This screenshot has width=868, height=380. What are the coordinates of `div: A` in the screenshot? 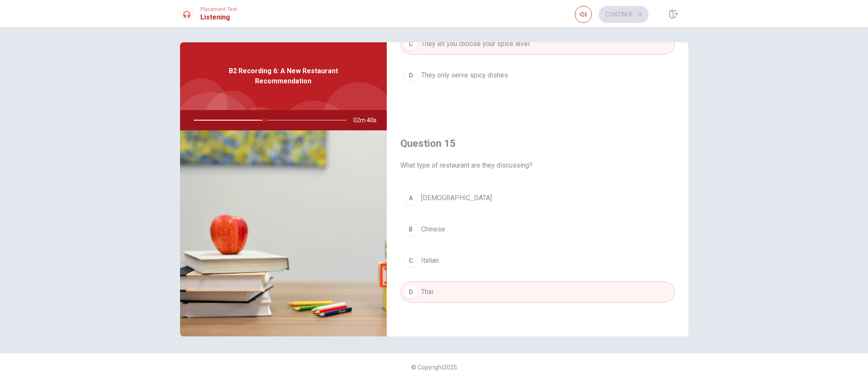 It's located at (411, 198).